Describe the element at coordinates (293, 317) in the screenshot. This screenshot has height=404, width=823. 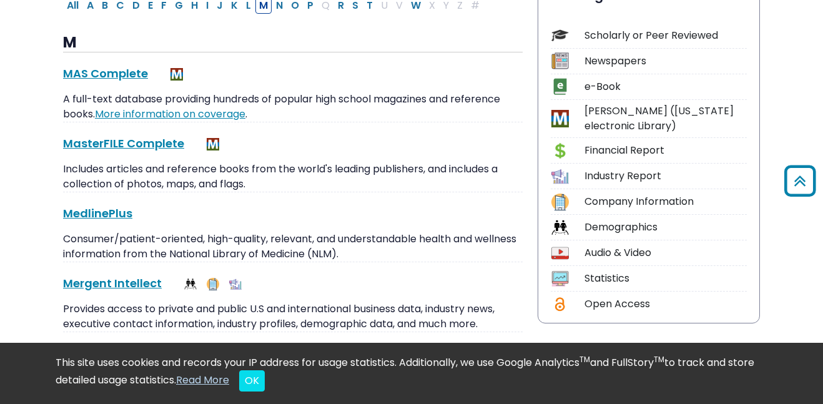
I see `p: Provides access to private and public U.S and international business data, industry news, executi...` at that location.